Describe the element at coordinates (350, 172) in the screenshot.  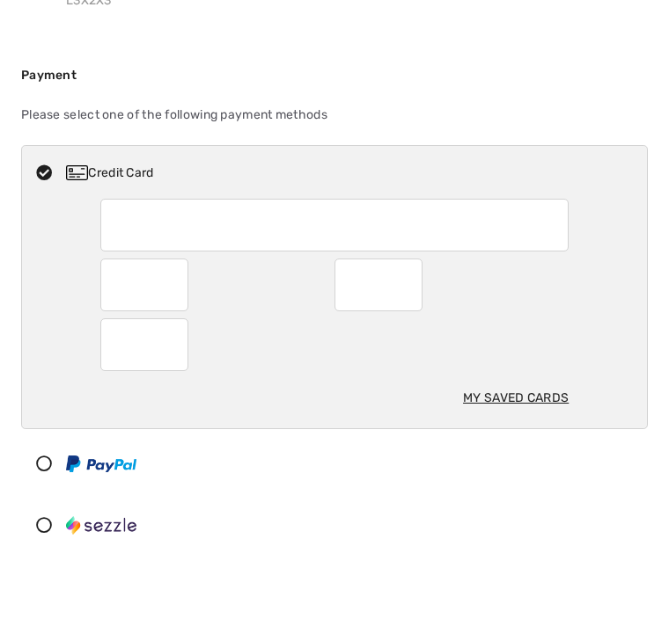
I see `div: Credit Card` at that location.